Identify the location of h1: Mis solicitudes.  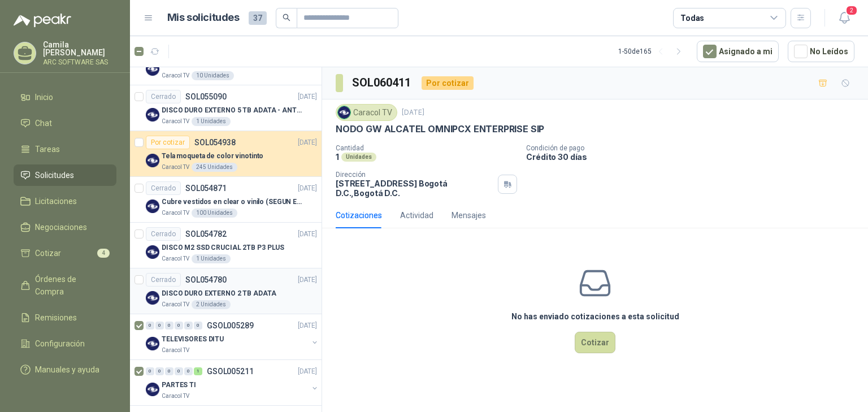
(204, 18).